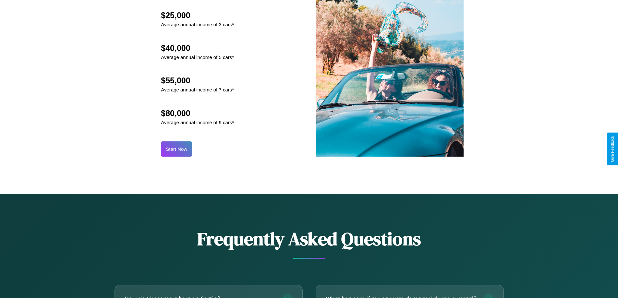 The height and width of the screenshot is (298, 618). What do you see at coordinates (197, 24) in the screenshot?
I see `p: Average annual income of 3 cars*` at bounding box center [197, 24].